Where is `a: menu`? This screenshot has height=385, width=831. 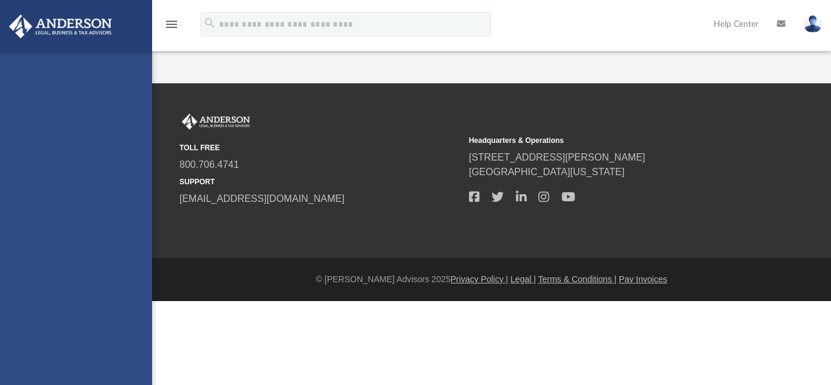 a: menu is located at coordinates (172, 27).